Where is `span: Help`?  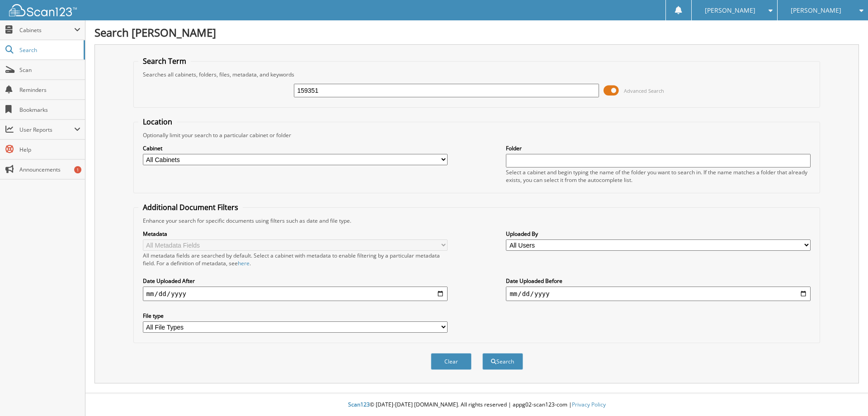
span: Help is located at coordinates (50, 149).